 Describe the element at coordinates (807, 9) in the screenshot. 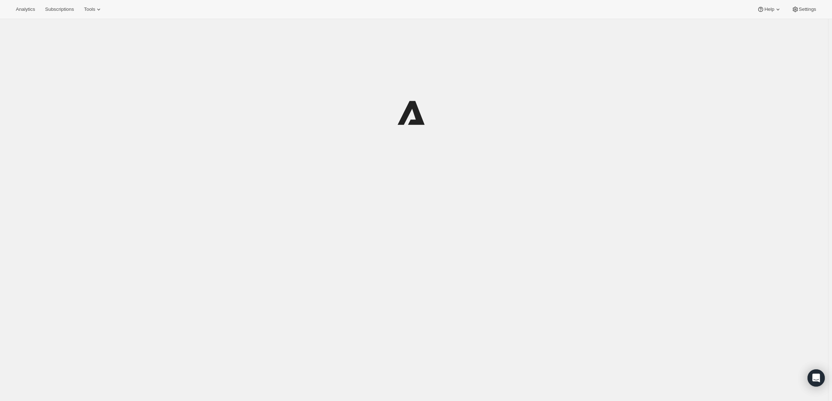

I see `span: Settings` at that location.